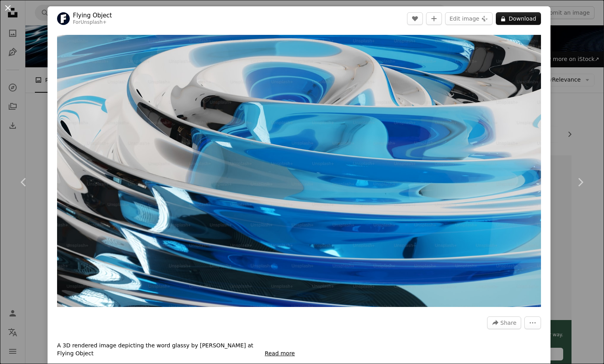  Describe the element at coordinates (299, 171) in the screenshot. I see `img: a stack of blue and white plates stacked on top of each other` at that location.